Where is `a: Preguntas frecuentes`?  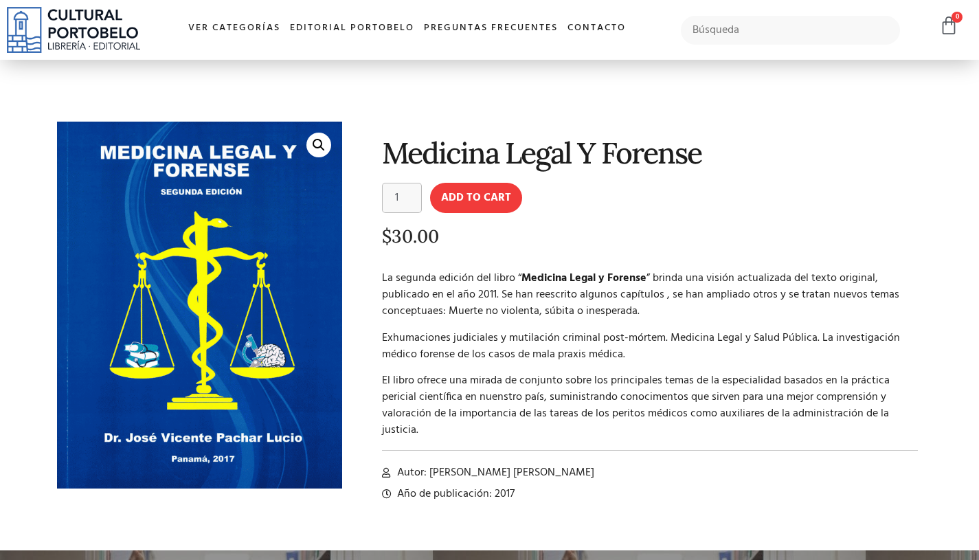 a: Preguntas frecuentes is located at coordinates (490, 28).